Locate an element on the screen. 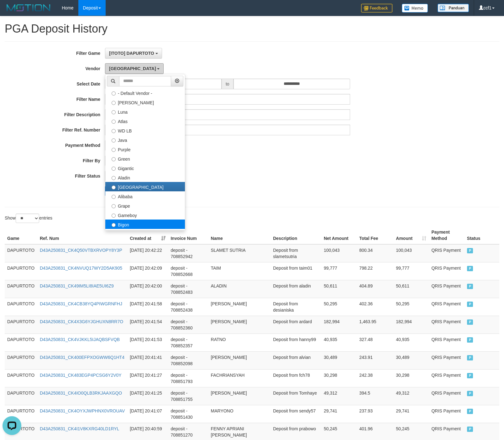  td: 327.48 is located at coordinates (375, 342).